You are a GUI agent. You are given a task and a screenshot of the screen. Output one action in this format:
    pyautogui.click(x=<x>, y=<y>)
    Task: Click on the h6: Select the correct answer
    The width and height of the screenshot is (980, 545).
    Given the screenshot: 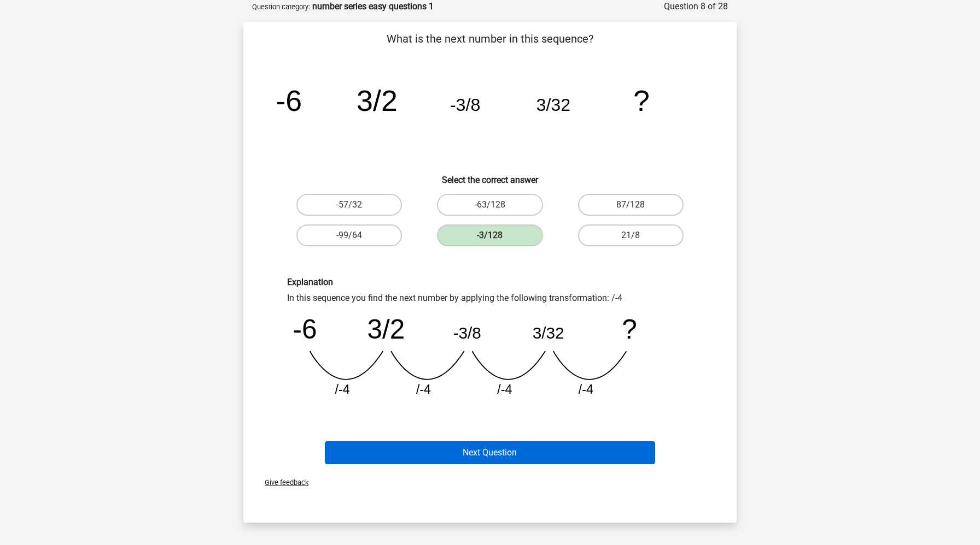 What is the action you would take?
    pyautogui.click(x=490, y=175)
    